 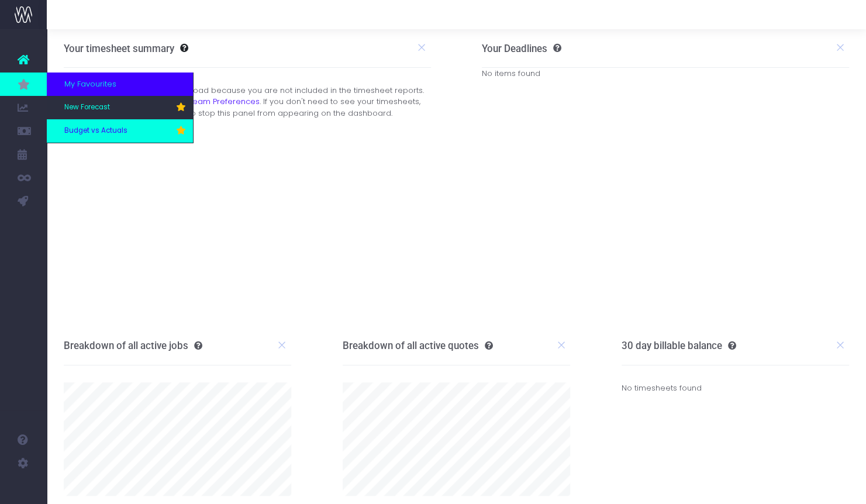 I want to click on a: Team Preferences, so click(x=224, y=101).